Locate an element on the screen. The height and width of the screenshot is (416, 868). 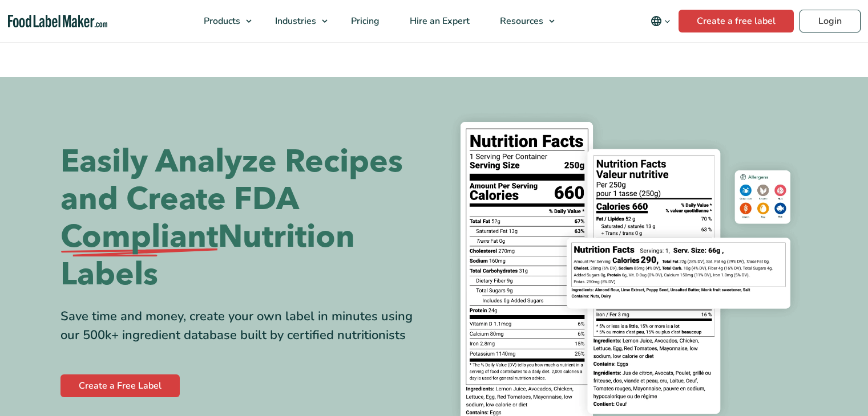
a: Create a Free Label is located at coordinates (120, 386).